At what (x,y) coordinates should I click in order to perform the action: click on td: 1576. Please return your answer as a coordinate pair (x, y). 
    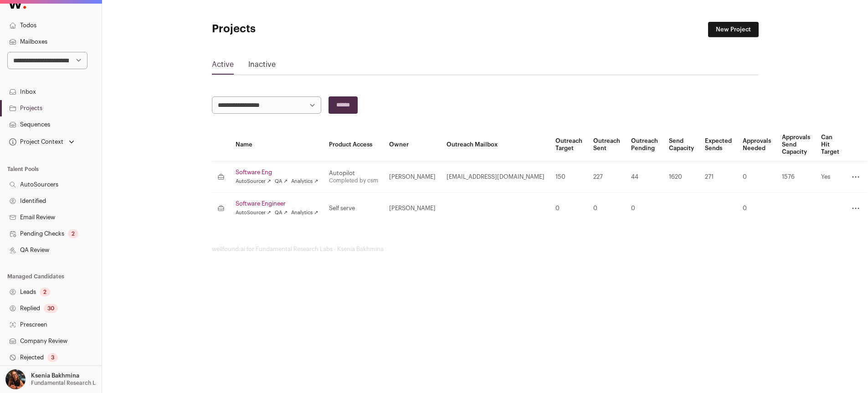
    Looking at the image, I should click on (796, 177).